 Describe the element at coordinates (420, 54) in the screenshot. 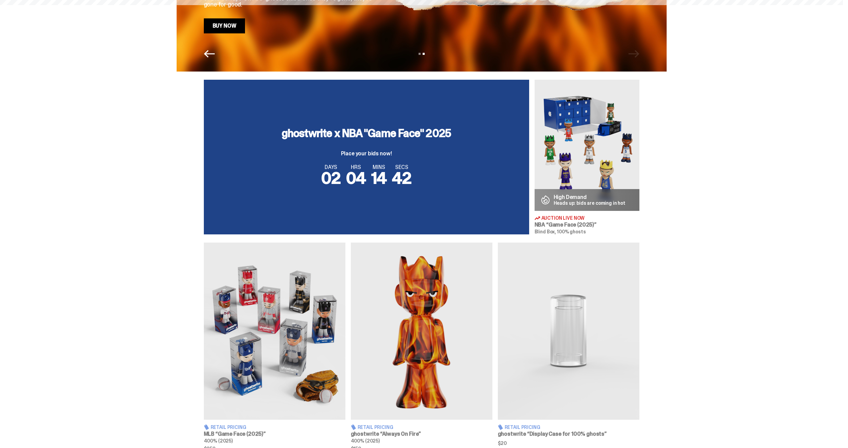

I see `button: View slide 1` at that location.